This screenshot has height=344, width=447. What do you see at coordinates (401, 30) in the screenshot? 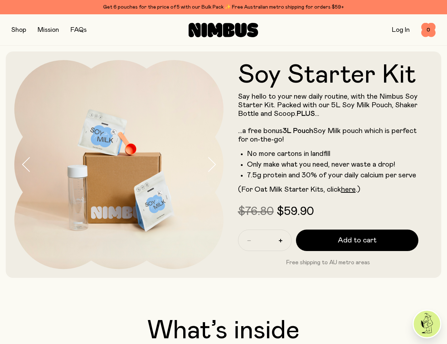
I see `a: Log In` at bounding box center [401, 30].